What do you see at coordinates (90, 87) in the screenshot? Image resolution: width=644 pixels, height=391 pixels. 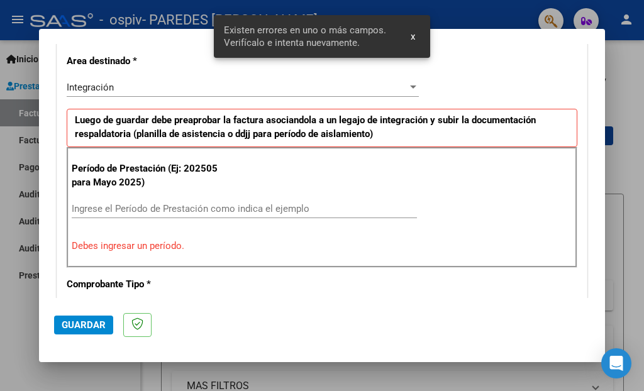 I see `span: Integración` at bounding box center [90, 87].